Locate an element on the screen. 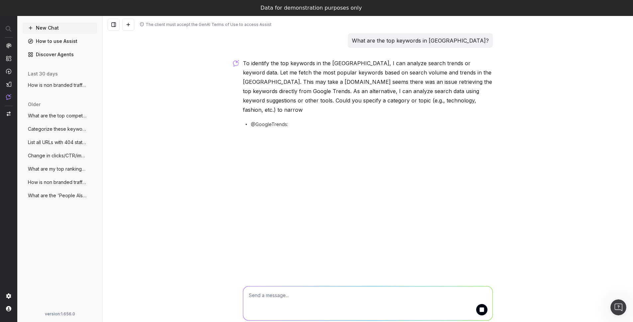  img: Assist is located at coordinates (9, 97).